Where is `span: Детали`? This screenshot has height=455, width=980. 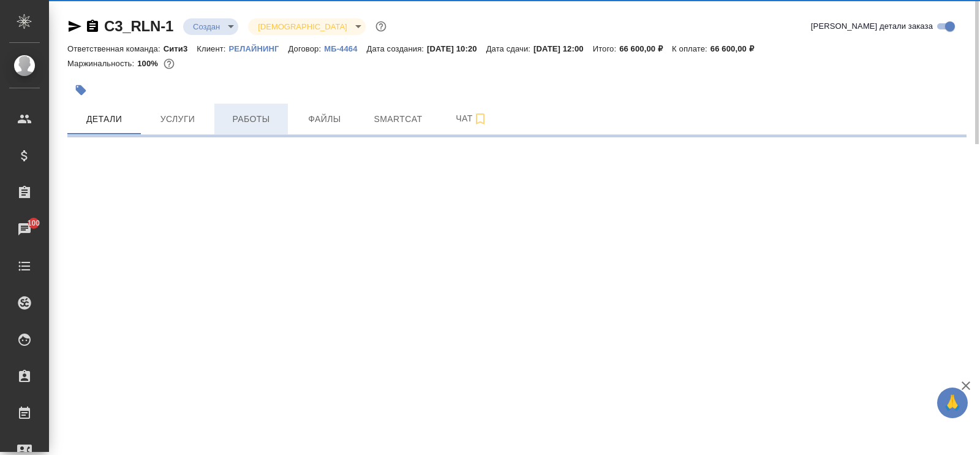
span: Детали is located at coordinates (104, 119).